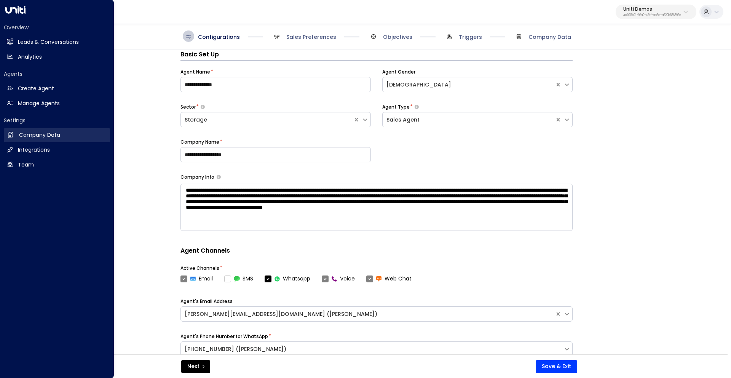 The image size is (731, 378). I want to click on label: Whatsapp, so click(287, 278).